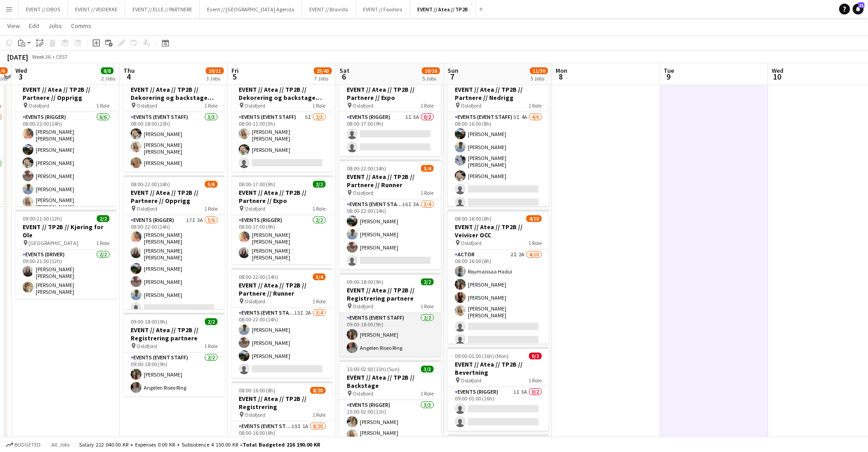  Describe the element at coordinates (668, 77) in the screenshot. I see `span: 9` at that location.